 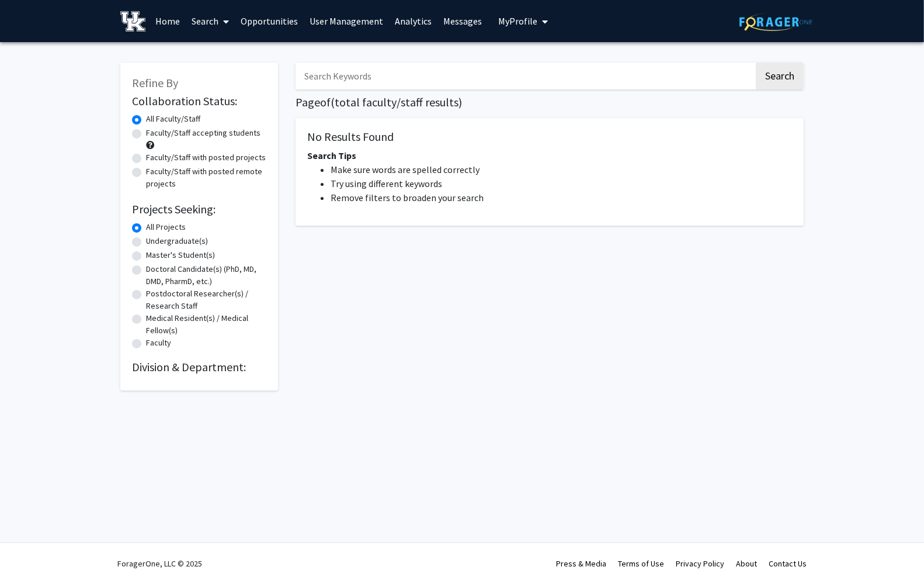 What do you see at coordinates (525, 76) in the screenshot?
I see `input: Search Keywords` at bounding box center [525, 76].